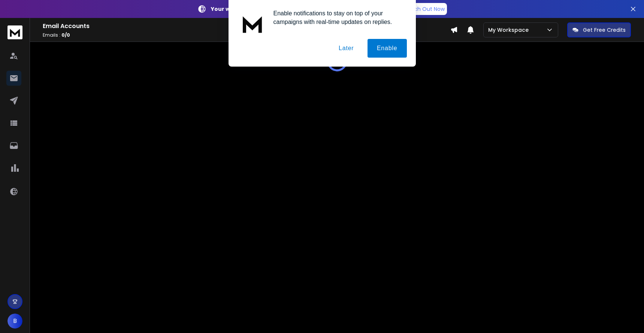 This screenshot has width=644, height=333. I want to click on button: Later, so click(346, 48).